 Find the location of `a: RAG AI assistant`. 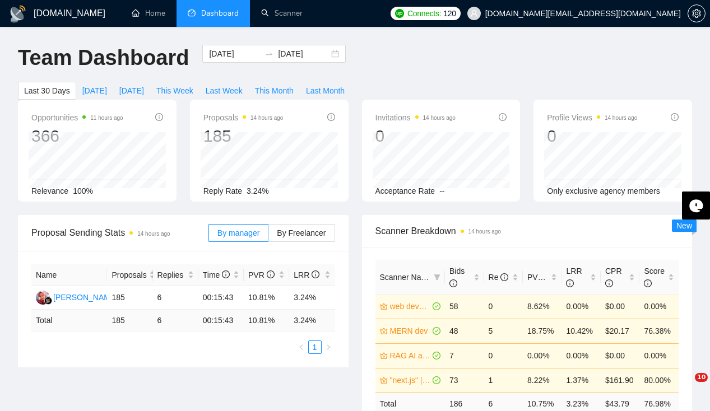

a: RAG AI assistant is located at coordinates (410, 356).